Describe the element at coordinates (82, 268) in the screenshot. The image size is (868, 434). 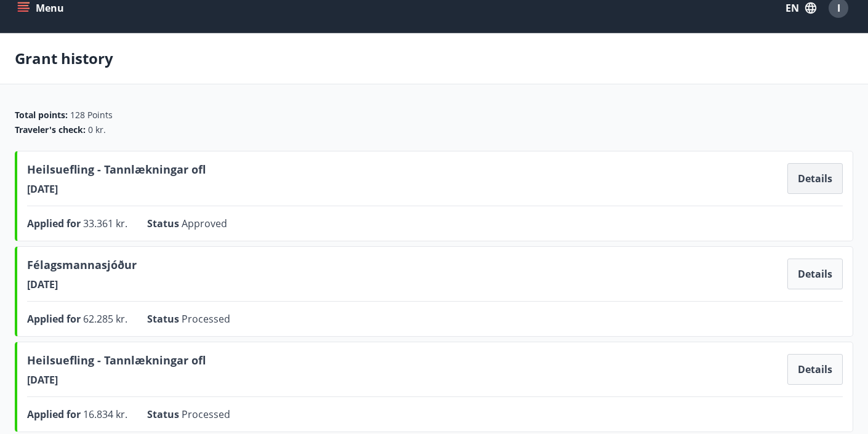
I see `span: Félagsmannasjóður` at that location.